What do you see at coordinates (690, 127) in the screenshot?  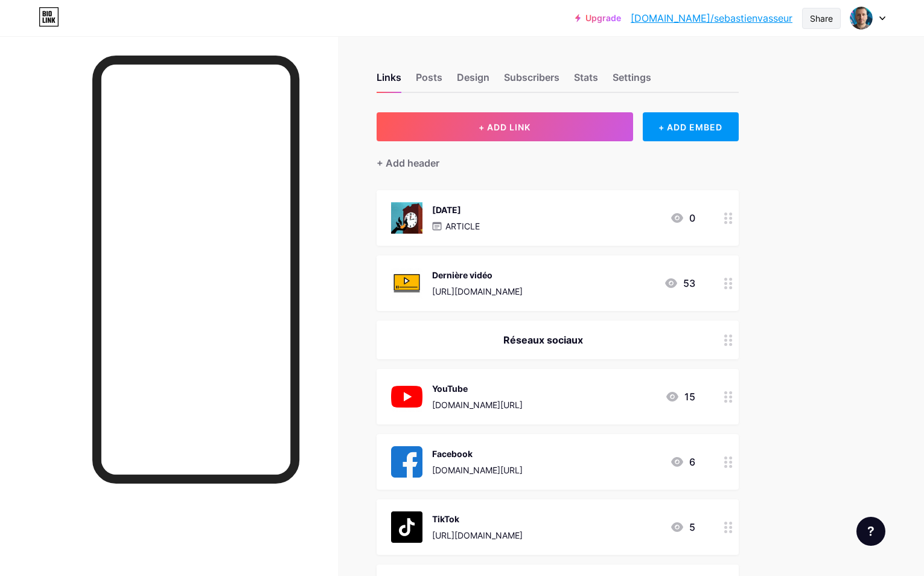 I see `div: + ADD EMBED` at bounding box center [690, 127].